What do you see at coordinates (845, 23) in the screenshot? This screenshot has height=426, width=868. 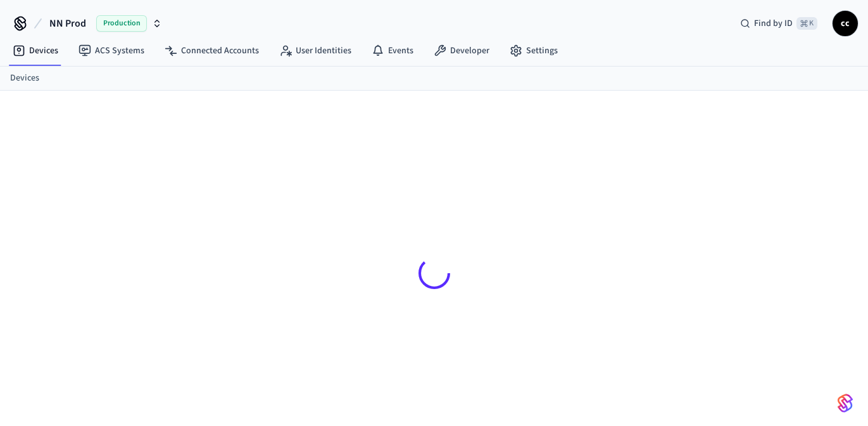 I see `button: cc` at bounding box center [845, 23].